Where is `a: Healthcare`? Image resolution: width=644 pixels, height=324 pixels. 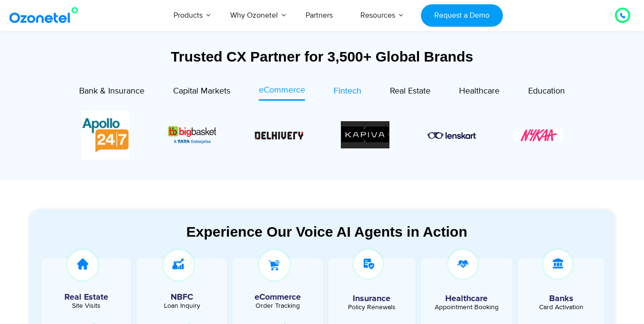
a: Healthcare is located at coordinates (479, 92).